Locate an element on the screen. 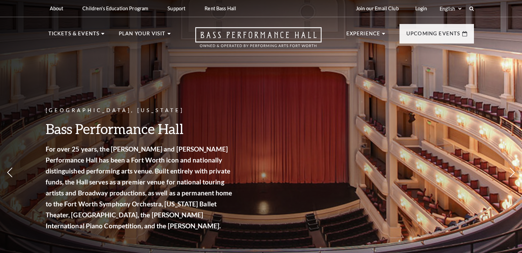 Image resolution: width=522 pixels, height=253 pixels. p: About is located at coordinates (57, 8).